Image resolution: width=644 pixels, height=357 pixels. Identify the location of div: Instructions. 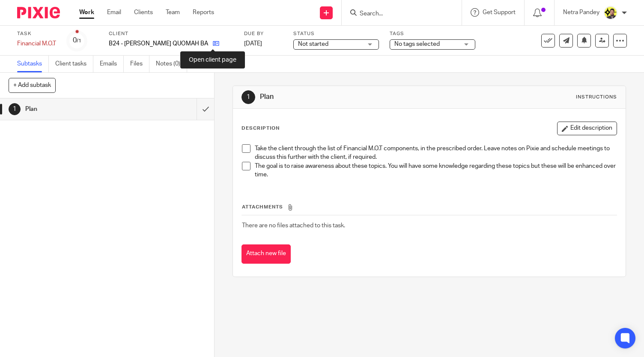
(596, 97).